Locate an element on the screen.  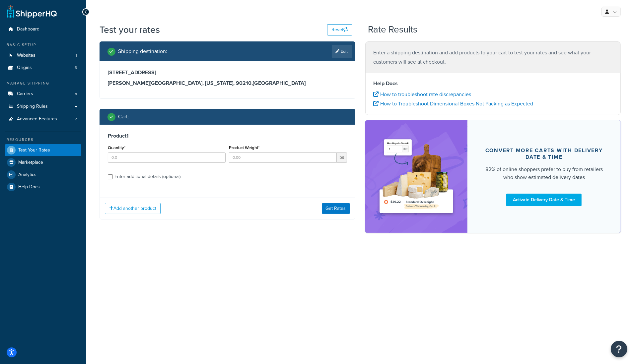
span: Shipping Rules is located at coordinates (32, 106).